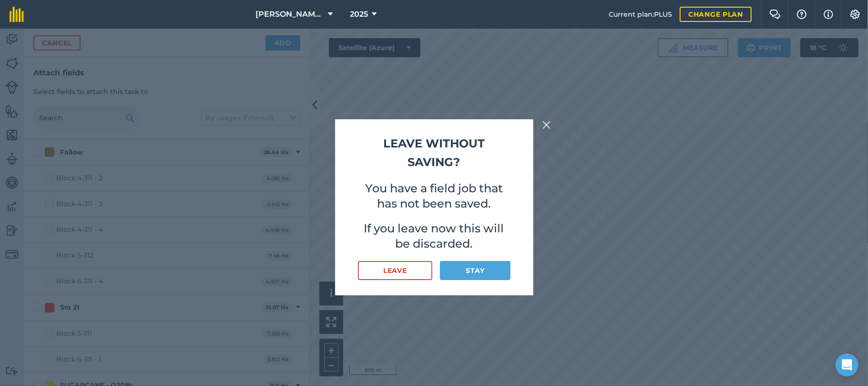 Image resolution: width=868 pixels, height=386 pixels. I want to click on span: Current plan : PLUS, so click(640, 14).